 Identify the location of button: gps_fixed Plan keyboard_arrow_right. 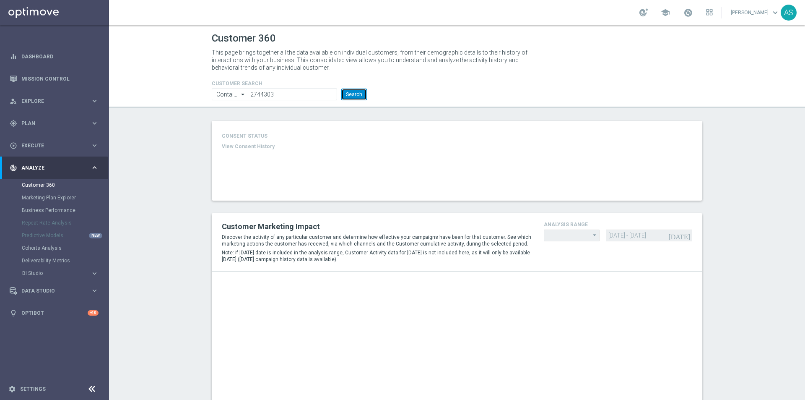
(54, 123).